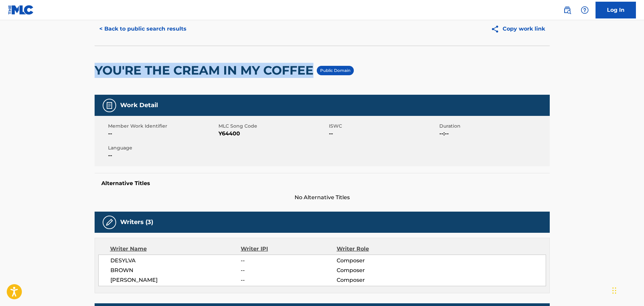 The width and height of the screenshot is (644, 306). Describe the element at coordinates (335, 71) in the screenshot. I see `p: Public Domain` at that location.